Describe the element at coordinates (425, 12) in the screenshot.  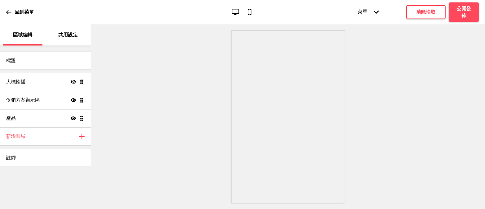
I see `button: 清除快取` at that location.